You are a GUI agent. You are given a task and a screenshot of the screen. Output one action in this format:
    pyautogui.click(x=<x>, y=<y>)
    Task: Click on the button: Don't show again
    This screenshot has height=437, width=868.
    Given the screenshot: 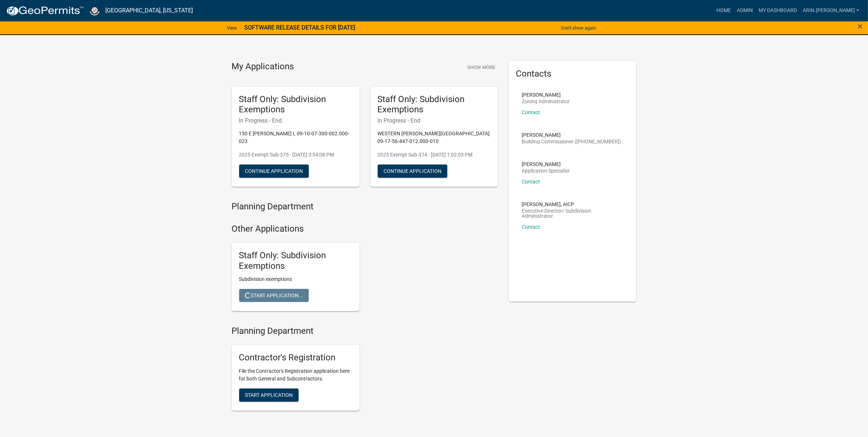 What is the action you would take?
    pyautogui.click(x=579, y=28)
    